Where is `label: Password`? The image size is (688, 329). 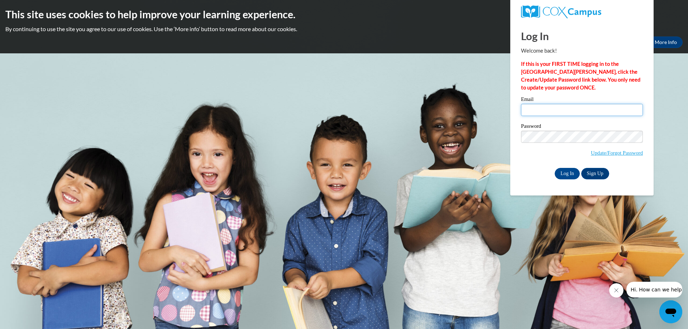 label: Password is located at coordinates (582, 127).